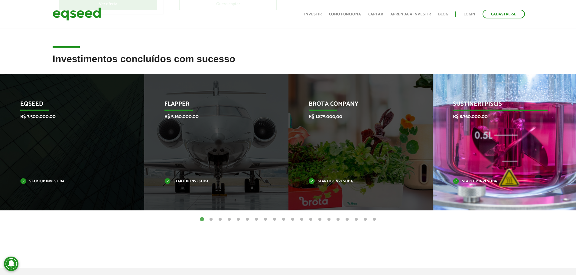 The width and height of the screenshot is (576, 275). What do you see at coordinates (67, 117) in the screenshot?
I see `p: R$ 7.500.000,00` at bounding box center [67, 117].